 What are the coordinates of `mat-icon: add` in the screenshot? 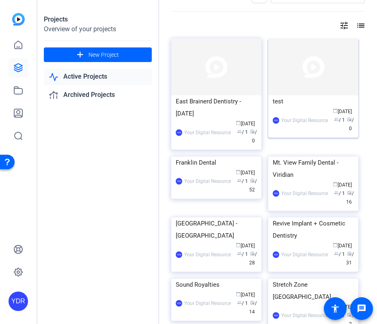 It's located at (80, 55).